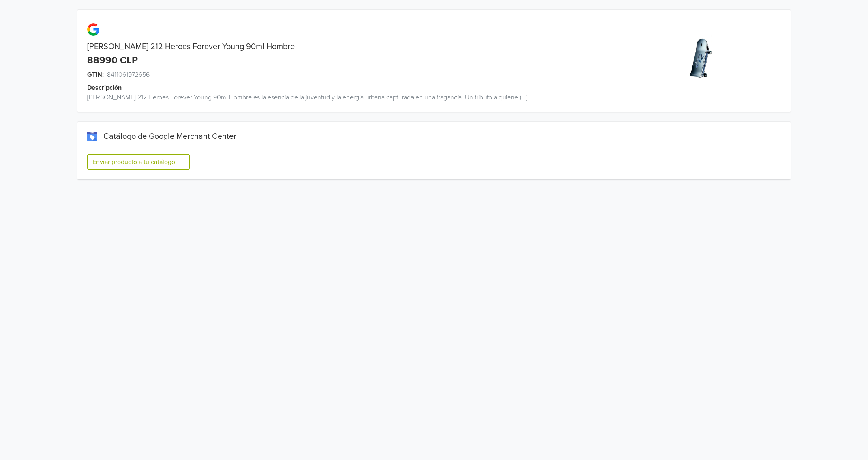 This screenshot has height=460, width=868. I want to click on span: 8411061972656, so click(128, 75).